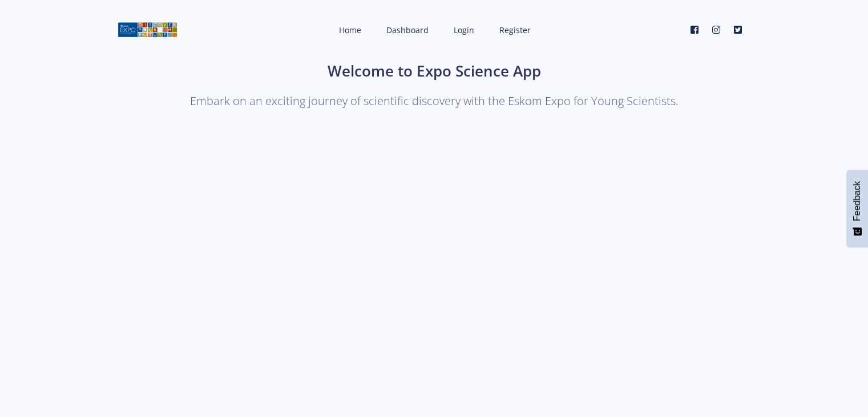 This screenshot has height=417, width=868. What do you see at coordinates (147, 29) in the screenshot?
I see `img: logo01.png` at bounding box center [147, 29].